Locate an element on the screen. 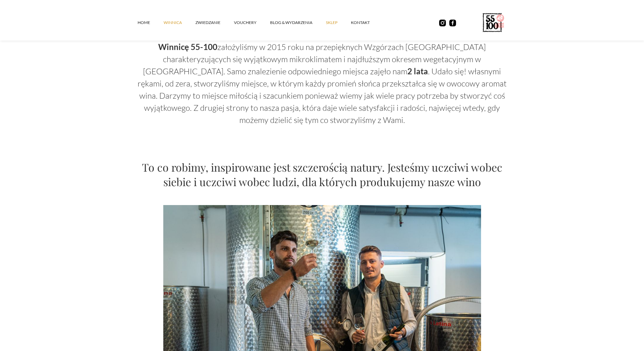 This screenshot has height=351, width=644. a: winnica is located at coordinates (180, 23).